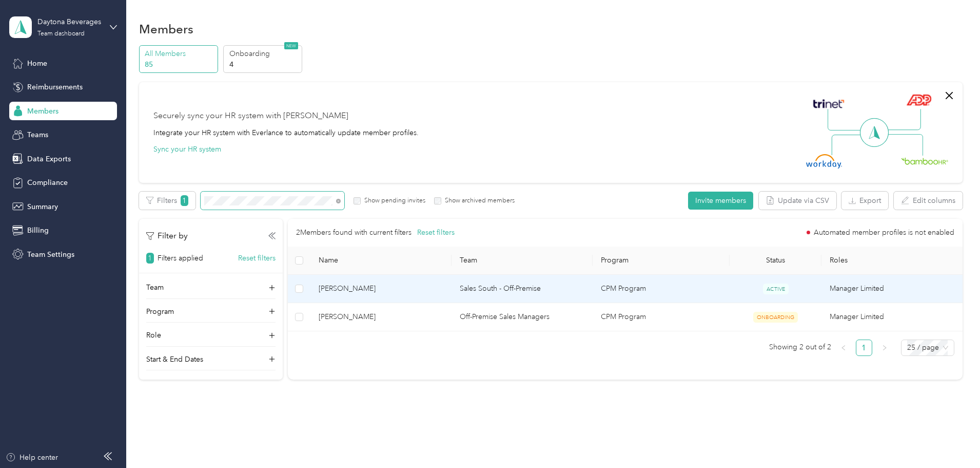 Image resolution: width=980 pixels, height=468 pixels. Describe the element at coordinates (884, 348) in the screenshot. I see `button: right` at that location.